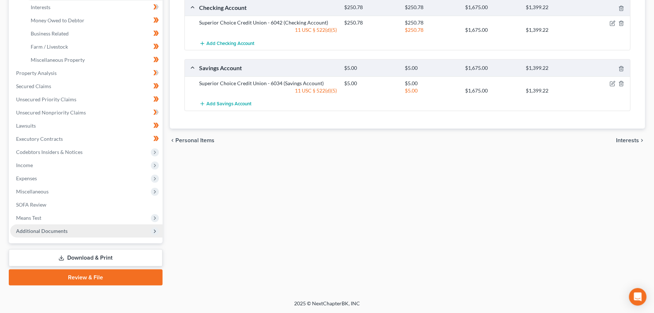 The width and height of the screenshot is (654, 313). Describe the element at coordinates (46, 99) in the screenshot. I see `span: Unsecured Priority Claims` at that location.